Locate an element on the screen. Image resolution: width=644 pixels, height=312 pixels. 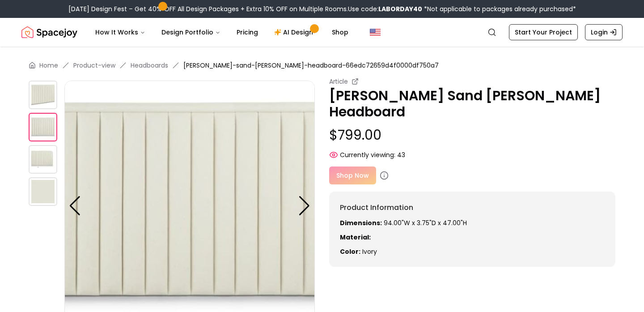
img: United States is located at coordinates (376, 32).